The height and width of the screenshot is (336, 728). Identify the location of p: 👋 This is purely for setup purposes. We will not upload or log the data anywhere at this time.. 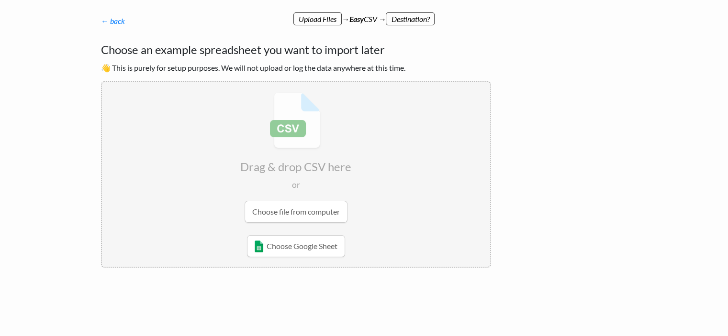
(296, 68).